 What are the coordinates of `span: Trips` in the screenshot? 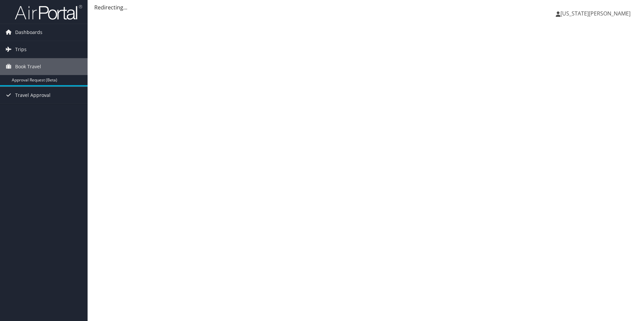 It's located at (21, 49).